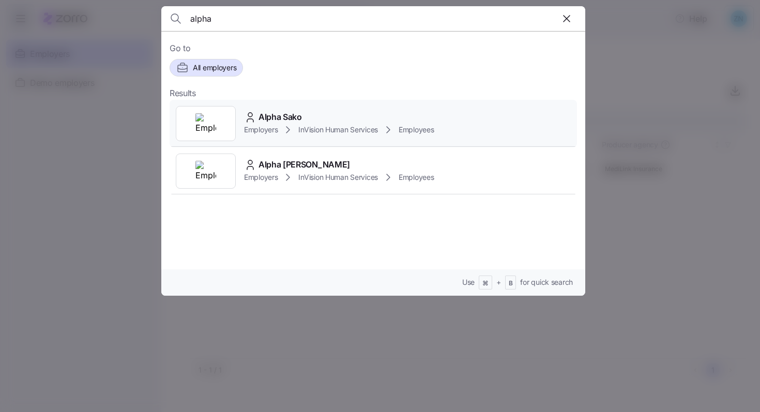 The width and height of the screenshot is (760, 412). I want to click on span: Alpha Sako, so click(280, 117).